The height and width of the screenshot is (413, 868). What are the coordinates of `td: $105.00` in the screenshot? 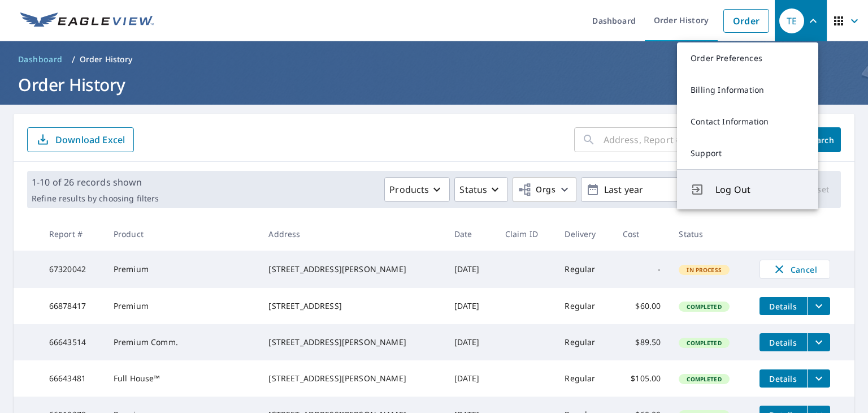 It's located at (642, 378).